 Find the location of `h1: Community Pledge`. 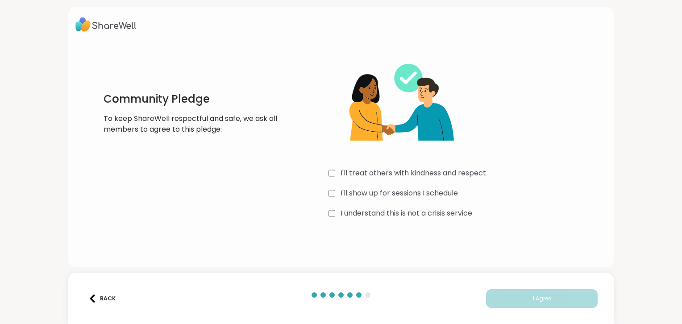

h1: Community Pledge is located at coordinates (193, 99).